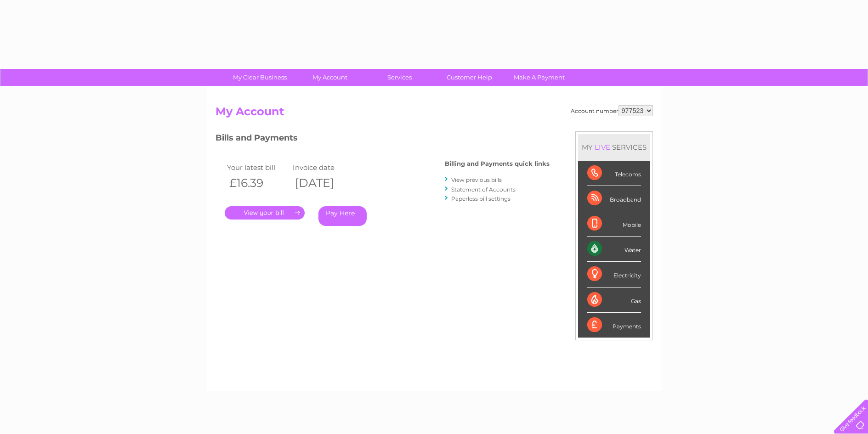  What do you see at coordinates (469, 77) in the screenshot?
I see `a: Customer Help` at bounding box center [469, 77].